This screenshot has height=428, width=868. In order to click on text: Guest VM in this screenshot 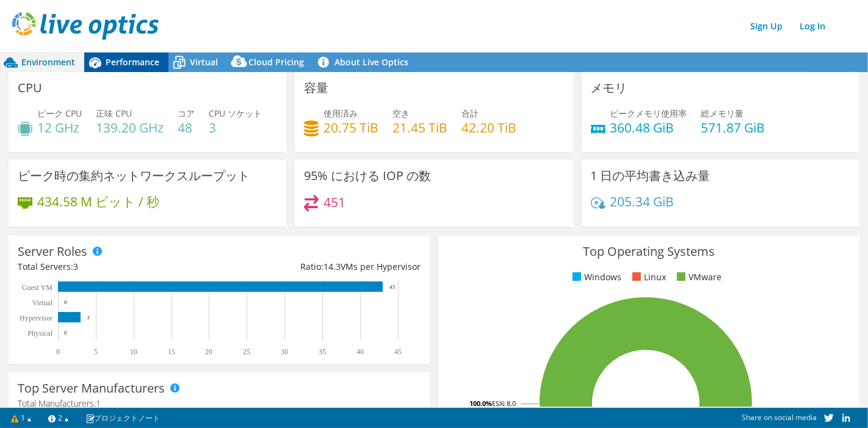, I will do `click(37, 287)`.